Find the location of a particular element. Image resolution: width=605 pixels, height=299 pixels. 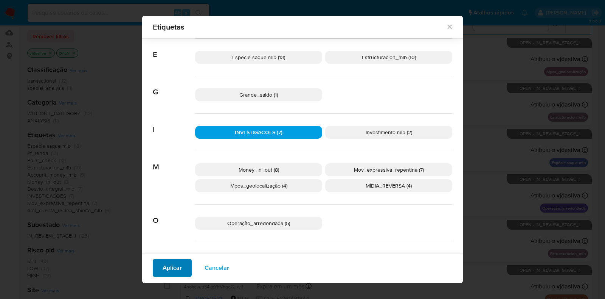

span: Grande_saldo (1) is located at coordinates (259, 95).